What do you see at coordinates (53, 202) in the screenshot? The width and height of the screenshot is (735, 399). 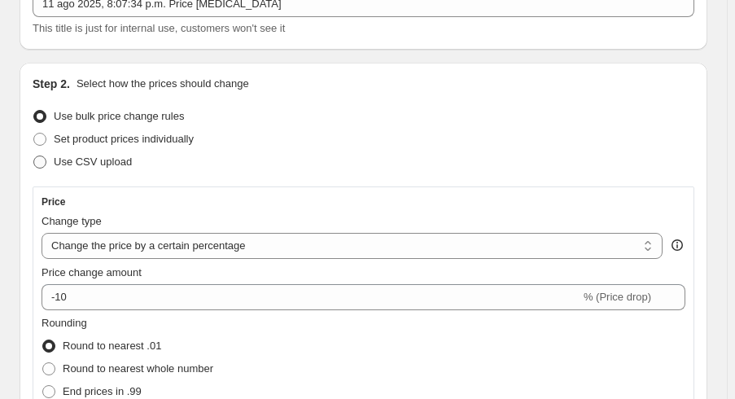 I see `h3: Price` at bounding box center [53, 202].